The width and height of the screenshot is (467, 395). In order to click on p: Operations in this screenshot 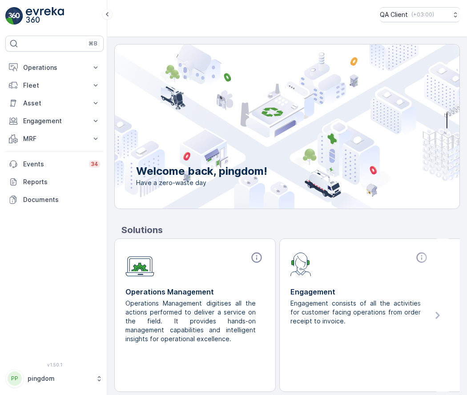, I will do `click(54, 68)`.